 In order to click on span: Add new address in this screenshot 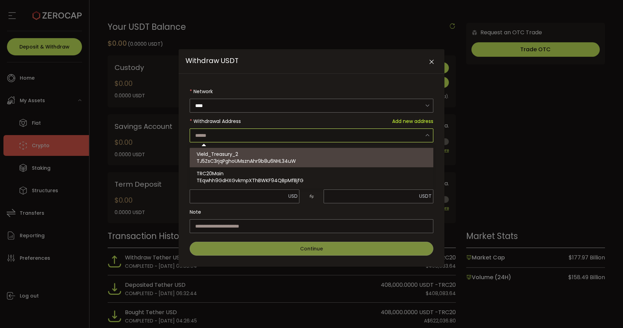, I will do `click(412, 121)`.